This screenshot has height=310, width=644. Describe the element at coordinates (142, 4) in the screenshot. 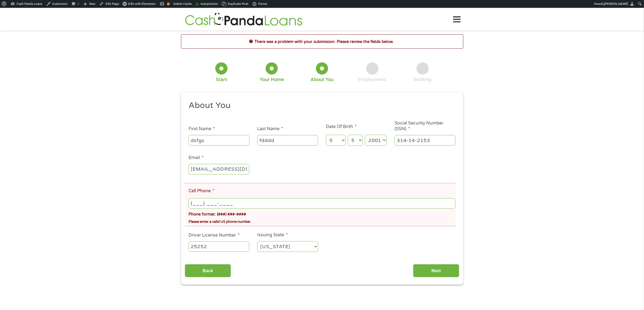

I see `span: Edit with Elementor` at that location.